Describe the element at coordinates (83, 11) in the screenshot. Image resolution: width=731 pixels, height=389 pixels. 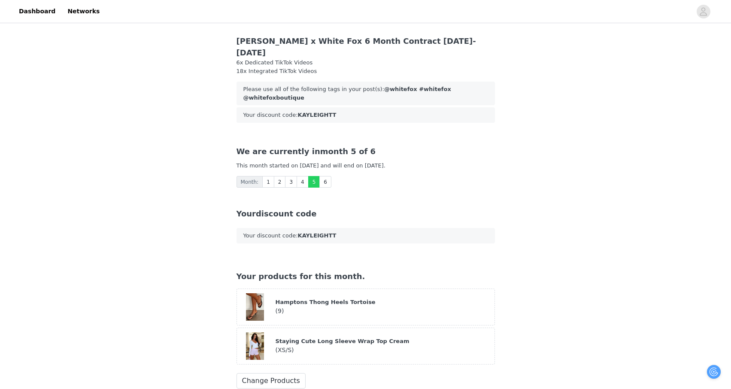
I see `a: Networks` at that location.